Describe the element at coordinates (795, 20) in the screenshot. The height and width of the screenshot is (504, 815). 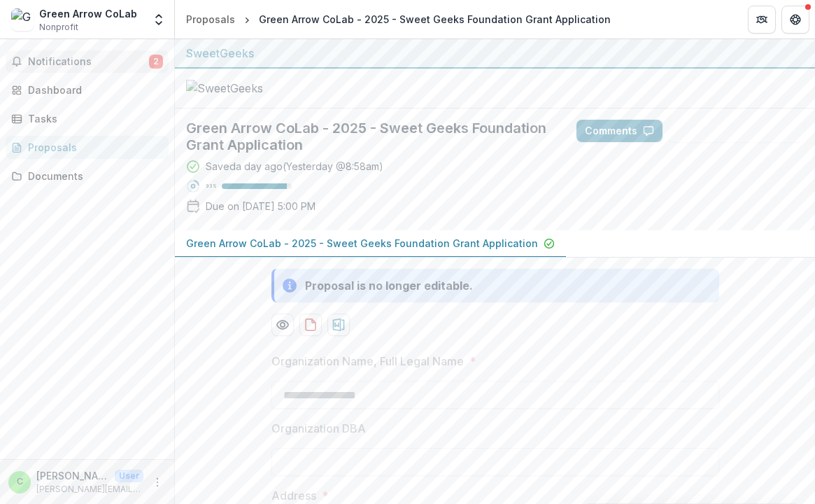
I see `button: Get Help` at that location.